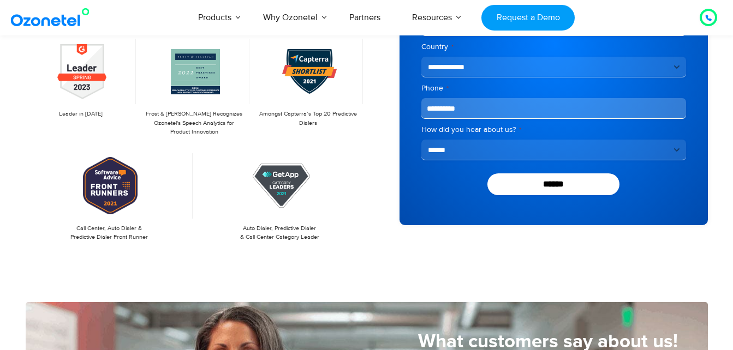  What do you see at coordinates (279, 233) in the screenshot?
I see `p: Auto Dialer, Predictive Dialer & Call Center Category Leader` at bounding box center [279, 233].